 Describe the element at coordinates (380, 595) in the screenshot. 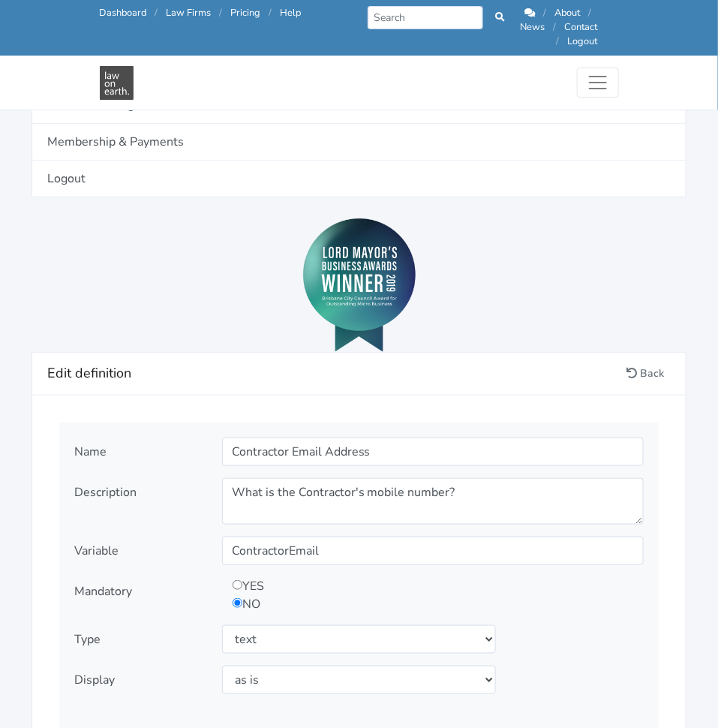

I see `div: YES NO` at that location.